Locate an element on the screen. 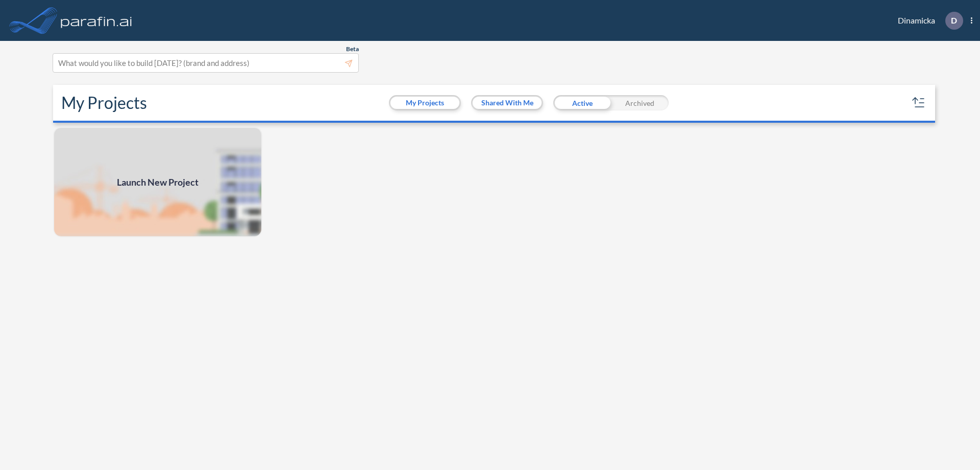 The height and width of the screenshot is (470, 980). span: Launch New Project is located at coordinates (158, 182).